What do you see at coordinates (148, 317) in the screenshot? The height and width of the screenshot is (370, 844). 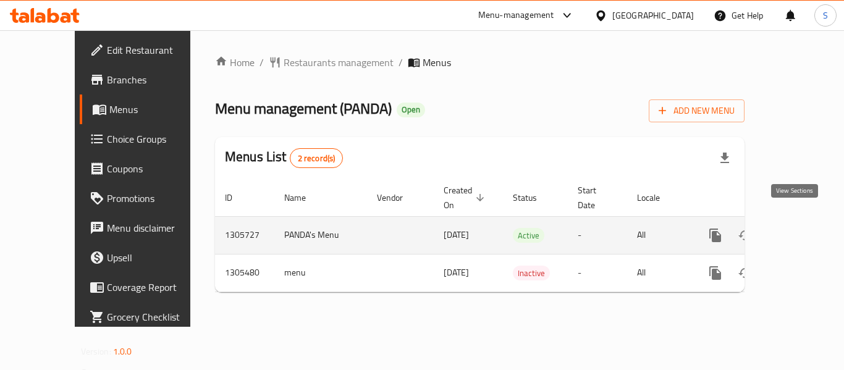 I see `a: Grocery Checklist` at bounding box center [148, 317].